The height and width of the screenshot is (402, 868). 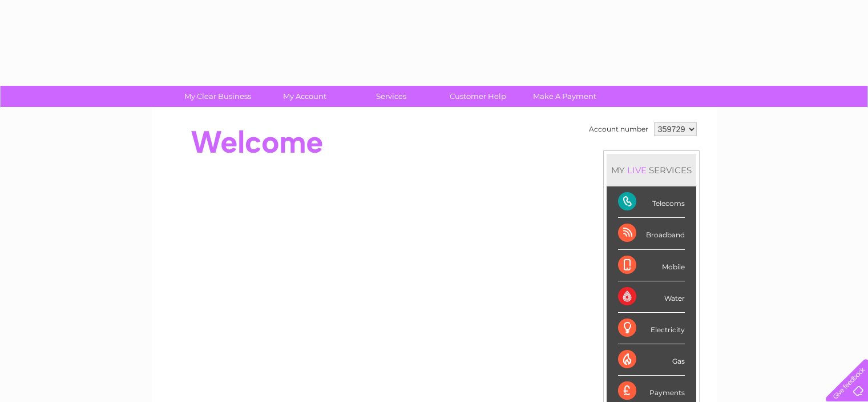 I want to click on div: Water, so click(x=652, y=297).